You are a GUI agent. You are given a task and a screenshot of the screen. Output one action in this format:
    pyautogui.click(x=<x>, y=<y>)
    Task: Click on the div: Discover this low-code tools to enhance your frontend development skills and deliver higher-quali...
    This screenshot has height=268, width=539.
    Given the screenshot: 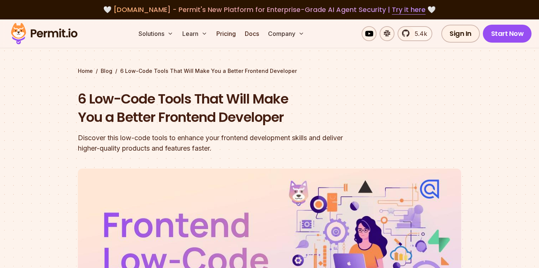 What is the action you would take?
    pyautogui.click(x=222, y=143)
    